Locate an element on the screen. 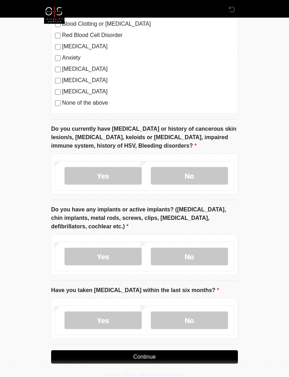  input: None of the above is located at coordinates (58, 104).